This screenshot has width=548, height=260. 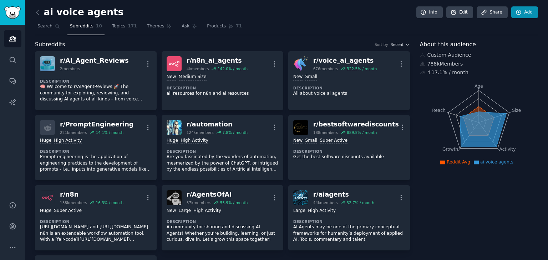 I want to click on p: AI Agents may be one of the primary conceptual frameworks for humanity’s deployment of applied AI..., so click(x=349, y=234).